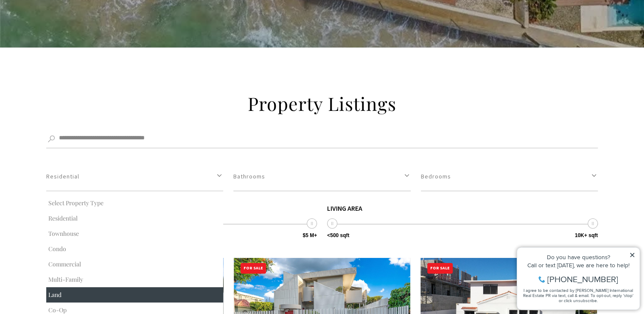  What do you see at coordinates (65, 22) in the screenshot?
I see `div: Do you have questions?` at bounding box center [65, 22].